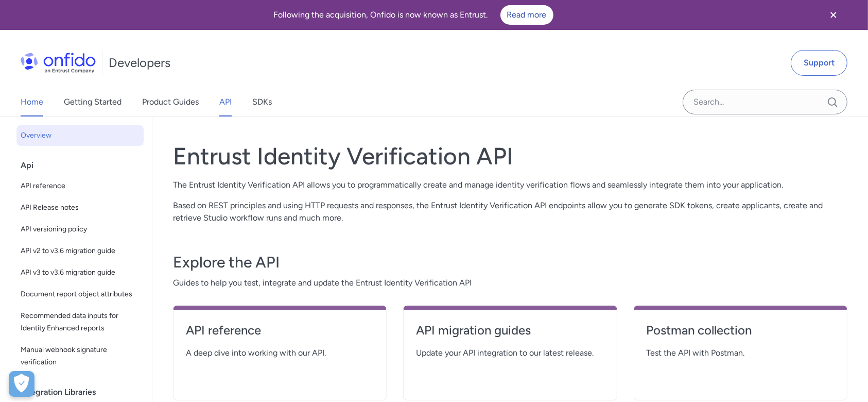 The width and height of the screenshot is (868, 402). What do you see at coordinates (226, 102) in the screenshot?
I see `a: API` at bounding box center [226, 102].